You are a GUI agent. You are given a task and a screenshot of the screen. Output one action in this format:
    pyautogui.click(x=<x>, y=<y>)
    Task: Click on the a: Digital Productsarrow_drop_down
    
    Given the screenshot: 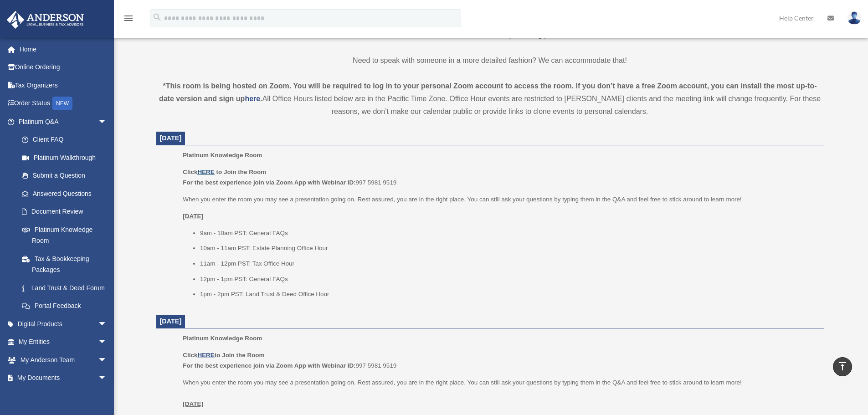 What is the action you would take?
    pyautogui.click(x=63, y=324)
    